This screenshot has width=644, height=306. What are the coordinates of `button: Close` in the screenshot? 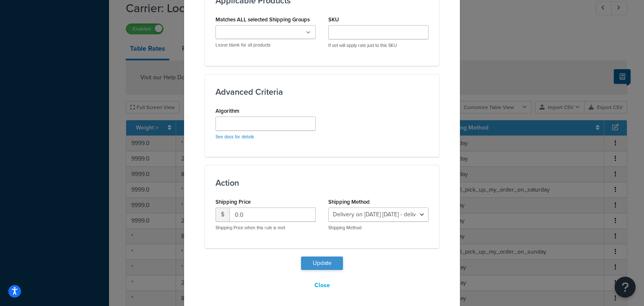 It's located at (322, 285).